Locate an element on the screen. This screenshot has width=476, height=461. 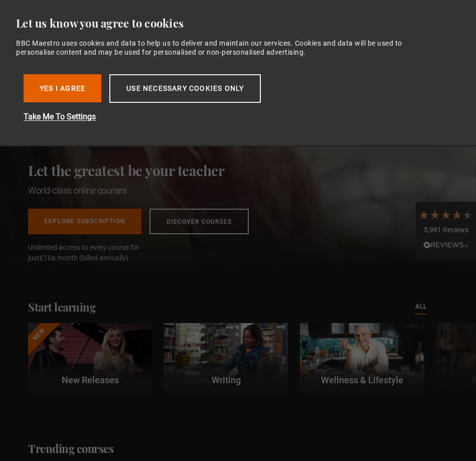
a: All is located at coordinates (421, 307).